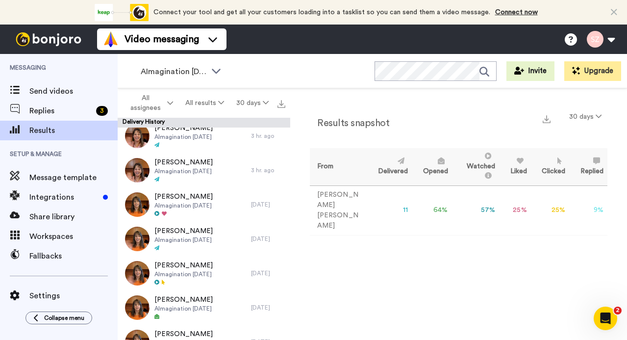 This screenshot has height=340, width=627. What do you see at coordinates (137, 170) in the screenshot?
I see `img: df4dfccf-e5a9-478b-95c3-12c3e1a083c2-thumb.jpg` at bounding box center [137, 170].